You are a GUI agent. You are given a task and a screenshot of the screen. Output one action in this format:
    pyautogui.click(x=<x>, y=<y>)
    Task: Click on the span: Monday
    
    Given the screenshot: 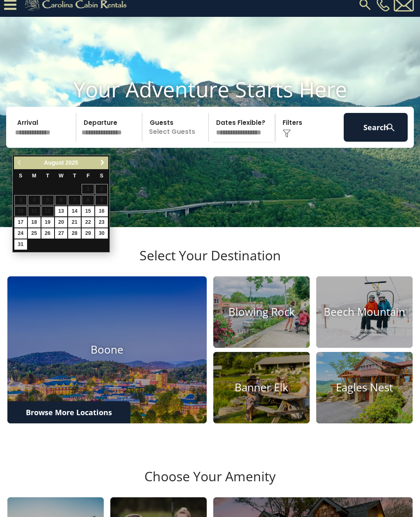 What is the action you would take?
    pyautogui.click(x=34, y=176)
    